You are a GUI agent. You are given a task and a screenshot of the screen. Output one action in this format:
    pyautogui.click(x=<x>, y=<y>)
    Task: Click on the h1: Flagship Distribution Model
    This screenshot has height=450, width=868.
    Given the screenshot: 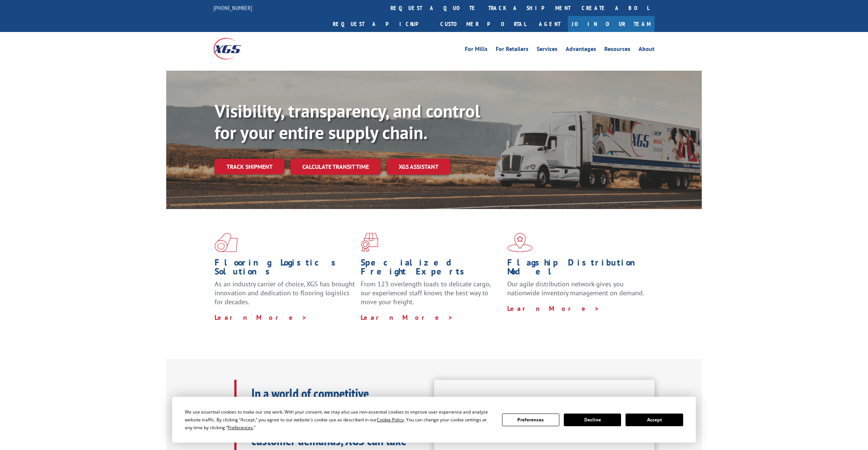 What is the action you would take?
    pyautogui.click(x=578, y=268)
    